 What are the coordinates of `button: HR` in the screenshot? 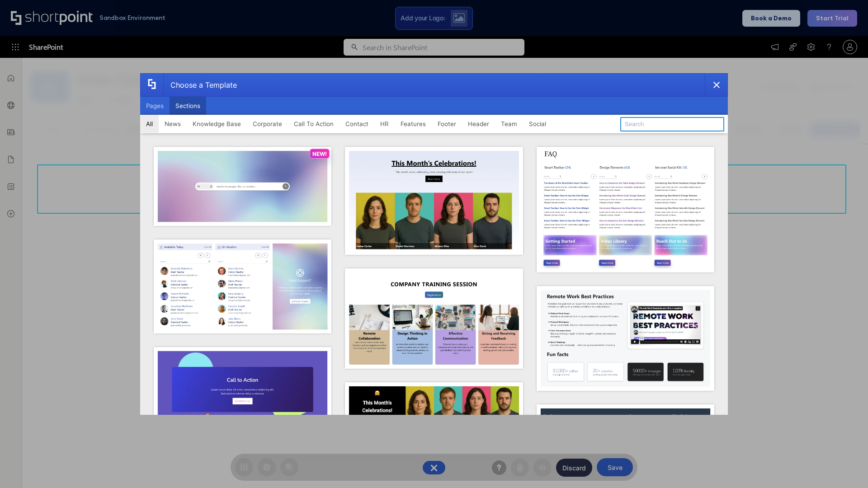 It's located at (385, 124).